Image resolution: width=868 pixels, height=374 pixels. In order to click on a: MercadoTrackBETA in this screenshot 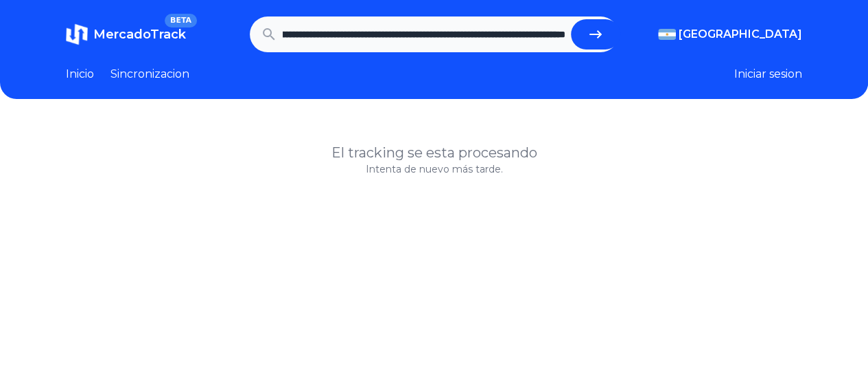, I will do `click(126, 34)`.